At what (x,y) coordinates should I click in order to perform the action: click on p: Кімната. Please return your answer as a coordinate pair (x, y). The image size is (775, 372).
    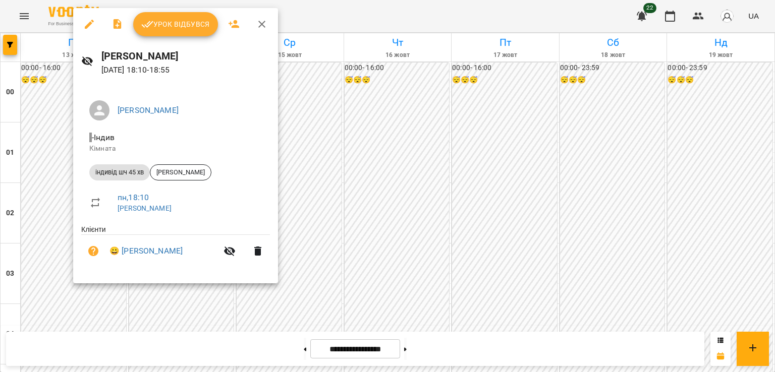
    Looking at the image, I should click on (175, 149).